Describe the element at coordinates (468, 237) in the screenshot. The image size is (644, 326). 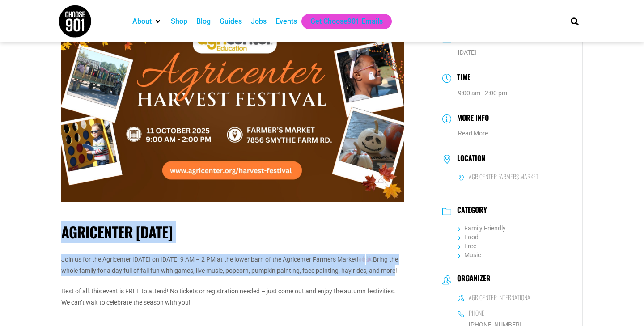
I see `a: Food` at that location.